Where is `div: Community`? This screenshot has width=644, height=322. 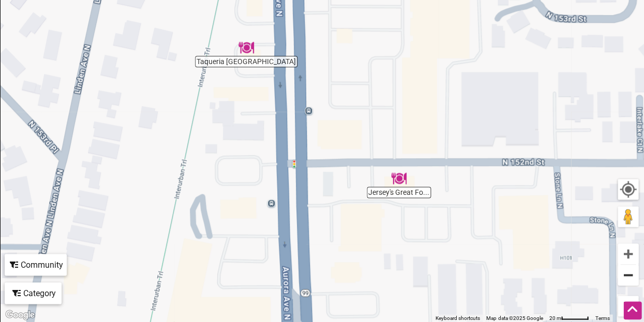
div: Community is located at coordinates (36, 265).